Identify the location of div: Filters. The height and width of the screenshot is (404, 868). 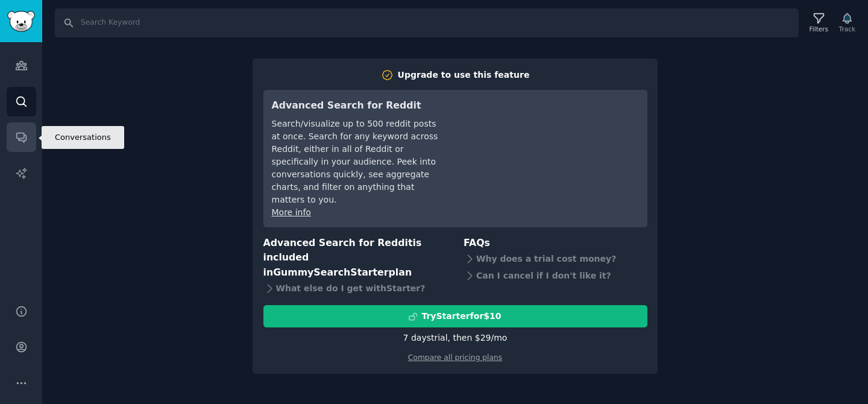
(819, 29).